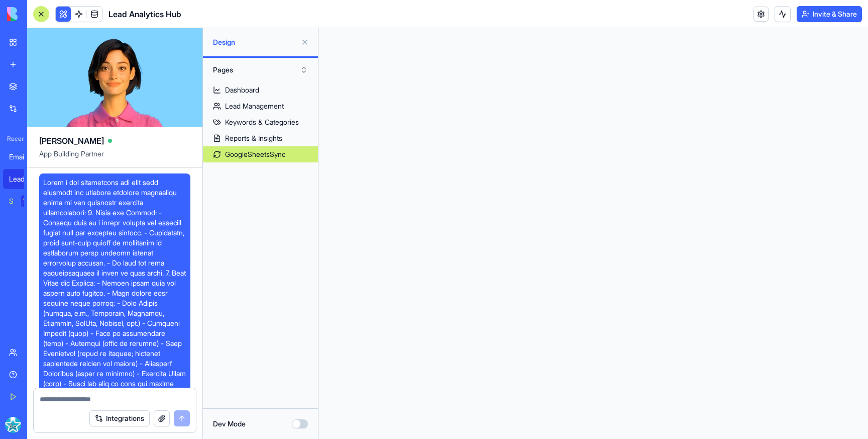 The width and height of the screenshot is (868, 439). I want to click on a: Lead Analytics Hub, so click(23, 179).